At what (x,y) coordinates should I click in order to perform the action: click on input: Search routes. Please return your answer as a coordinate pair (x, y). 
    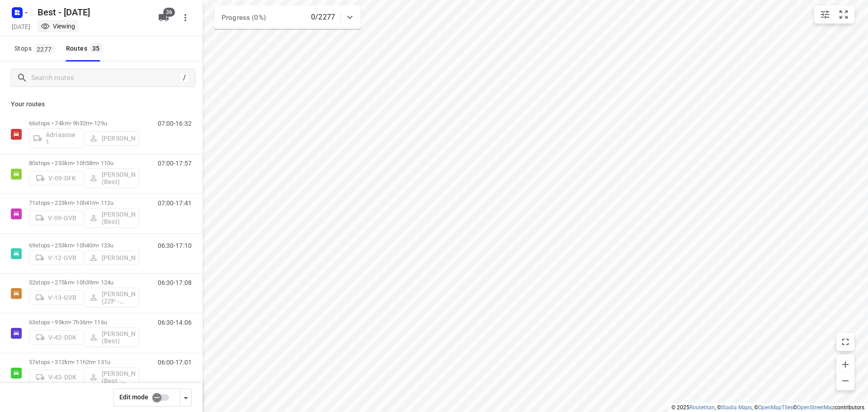
    Looking at the image, I should click on (106, 78).